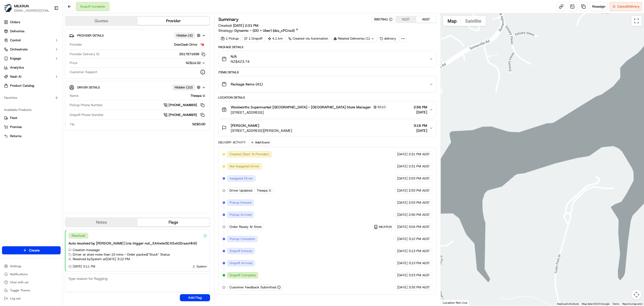  What do you see at coordinates (19, 274) in the screenshot?
I see `span: Notifications` at bounding box center [19, 274].